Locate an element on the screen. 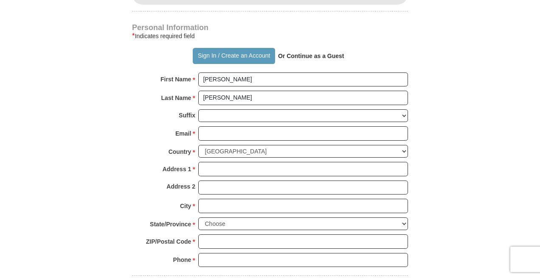 This screenshot has height=278, width=540. strong: Or Continue as a Guest is located at coordinates (311, 56).